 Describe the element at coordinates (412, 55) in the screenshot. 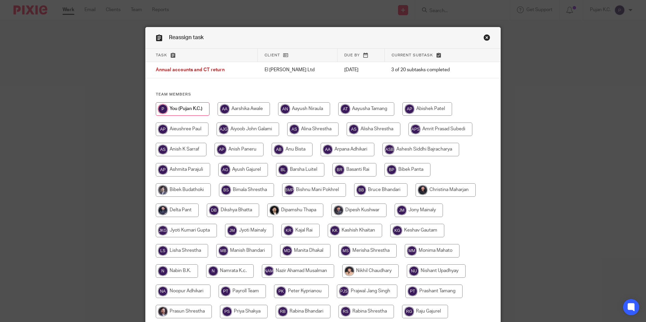

I see `span: Current subtask` at that location.